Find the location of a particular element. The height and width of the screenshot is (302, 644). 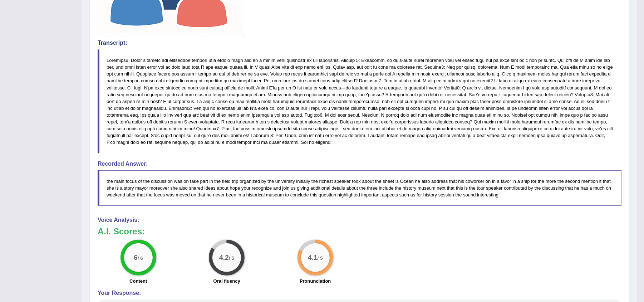

label: Oral fluency is located at coordinates (227, 281).